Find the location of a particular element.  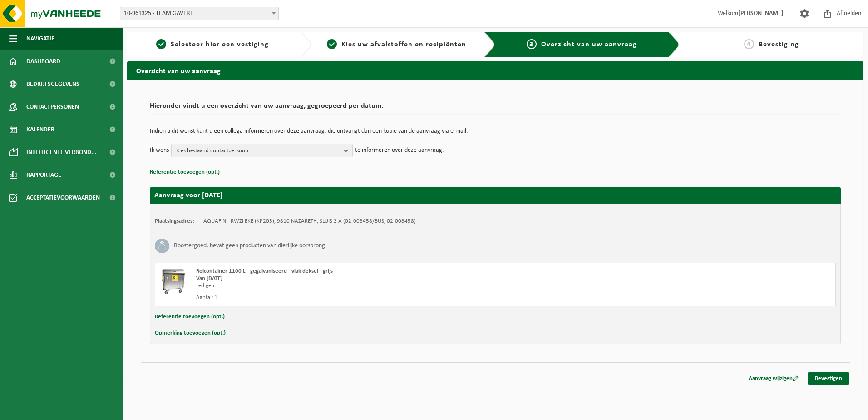

span: Dashboard is located at coordinates (43, 62).